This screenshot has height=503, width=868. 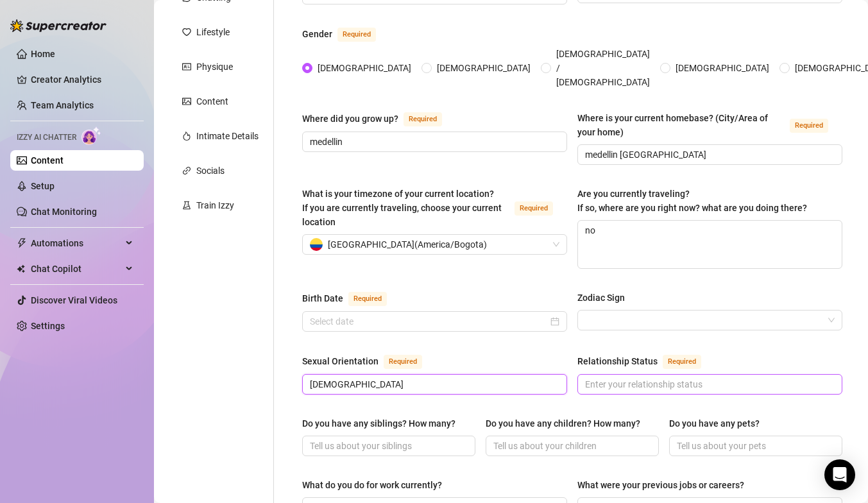 I want to click on input: Do you have any siblings? How many?, so click(x=387, y=446).